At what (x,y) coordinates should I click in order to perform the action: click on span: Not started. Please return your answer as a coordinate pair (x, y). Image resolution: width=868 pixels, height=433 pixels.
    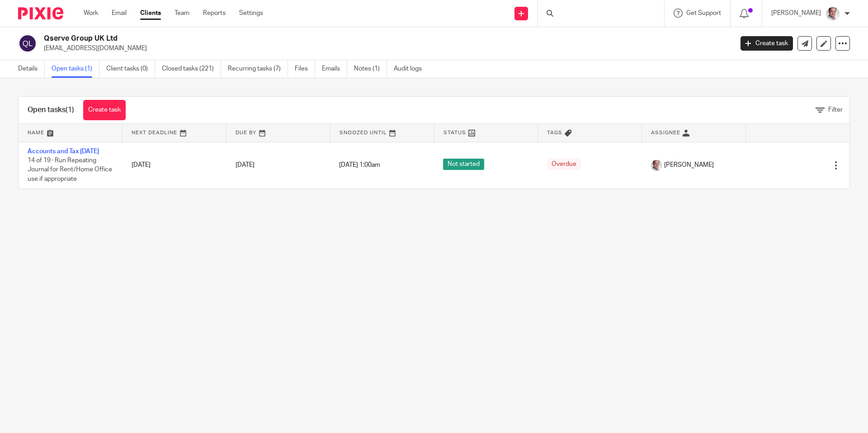
    Looking at the image, I should click on (463, 164).